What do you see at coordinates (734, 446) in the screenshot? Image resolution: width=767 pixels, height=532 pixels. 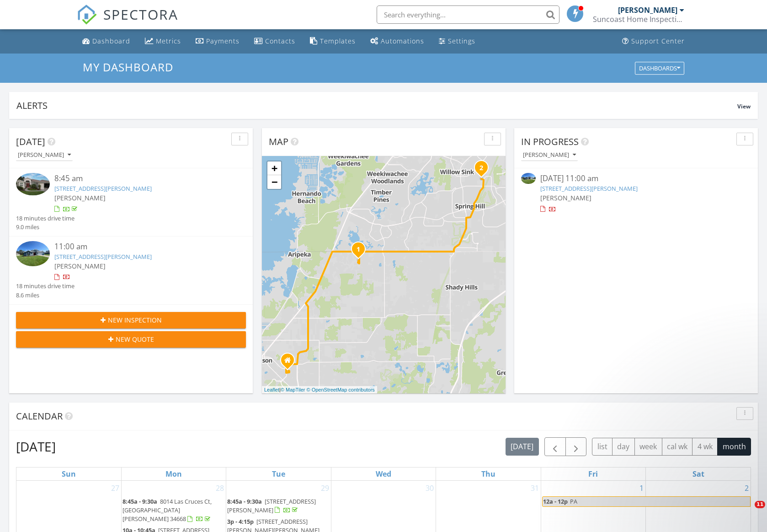 I see `button: month` at bounding box center [734, 446].